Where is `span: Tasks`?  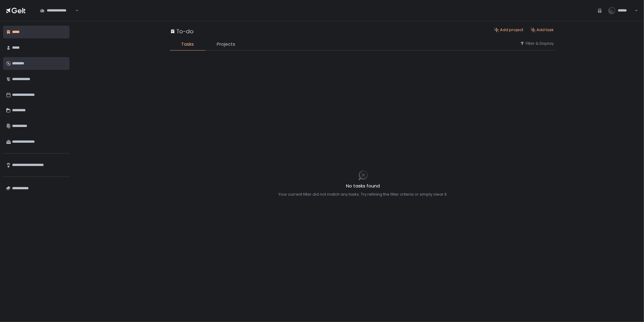
span: Tasks is located at coordinates (188, 44).